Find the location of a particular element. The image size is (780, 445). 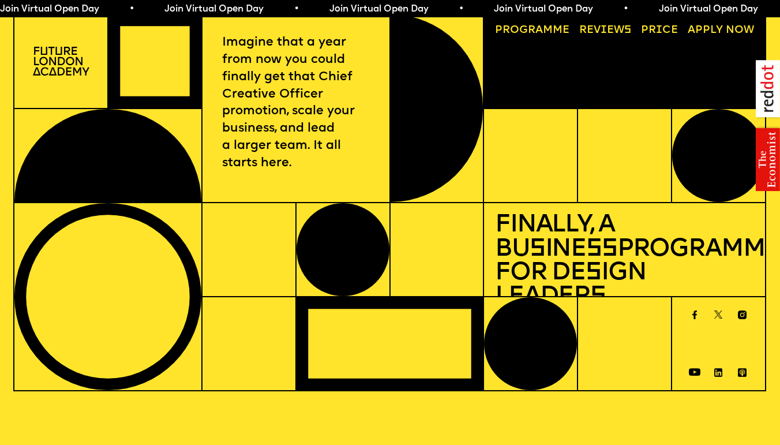

h1: Finally, a Bu ine Programme for De ign Leader is located at coordinates (624, 261).